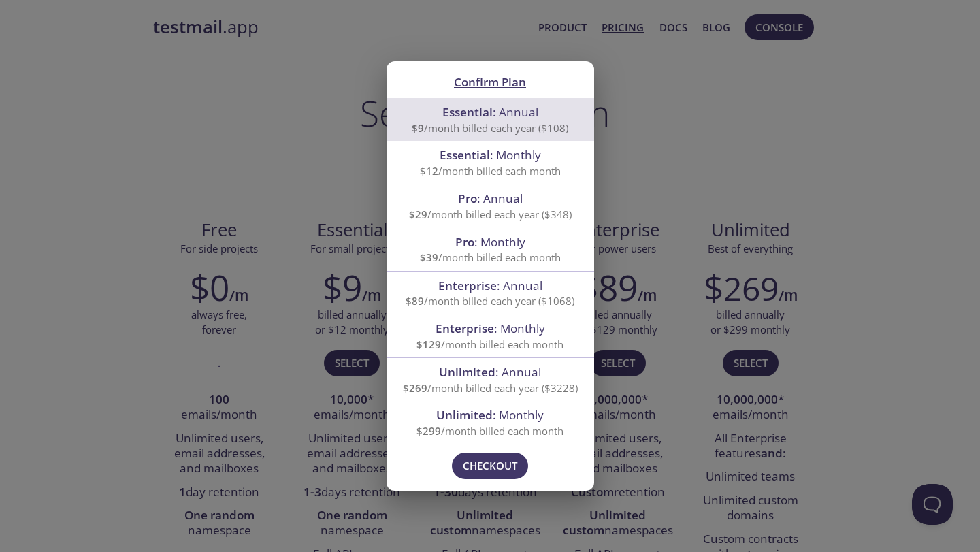 The width and height of the screenshot is (980, 552). Describe the element at coordinates (490, 270) in the screenshot. I see `ul: confirm plan selection` at that location.